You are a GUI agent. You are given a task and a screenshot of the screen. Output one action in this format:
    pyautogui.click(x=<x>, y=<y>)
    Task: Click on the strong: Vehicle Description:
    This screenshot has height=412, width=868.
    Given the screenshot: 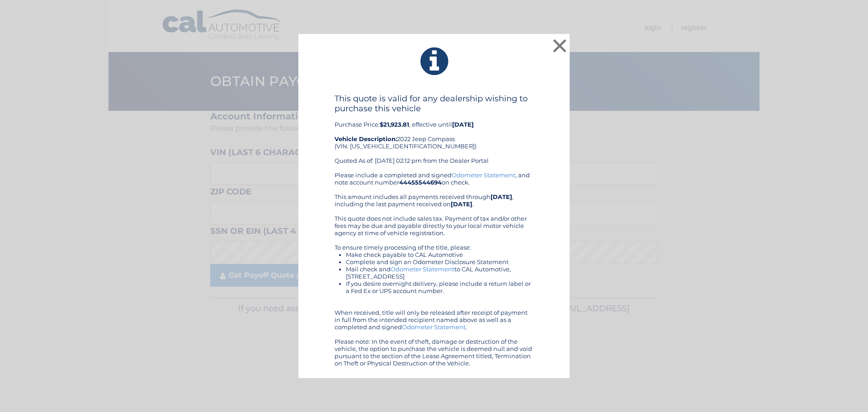 What is the action you would take?
    pyautogui.click(x=366, y=139)
    